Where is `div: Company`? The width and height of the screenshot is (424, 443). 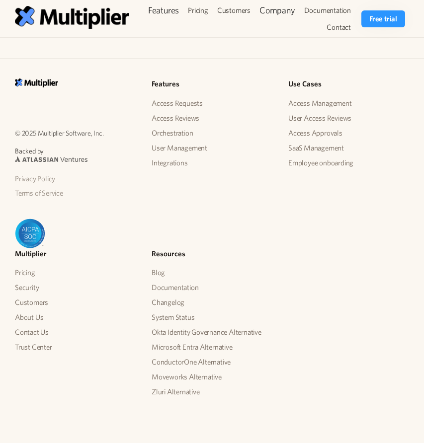 div: Company is located at coordinates (277, 10).